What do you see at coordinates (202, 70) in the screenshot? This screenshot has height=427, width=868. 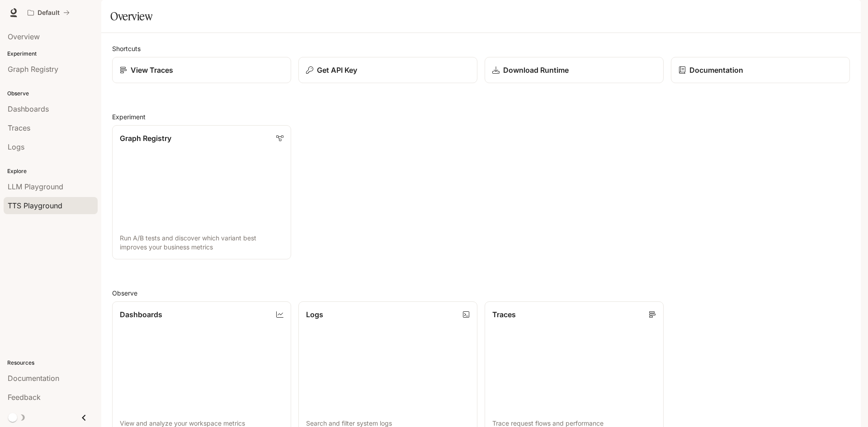 I see `a: View Traces` at bounding box center [202, 70].